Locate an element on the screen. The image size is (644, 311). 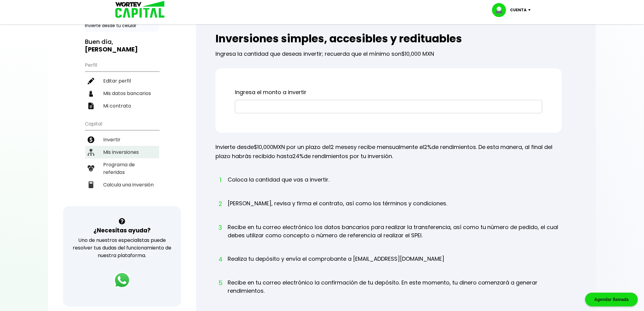
div: Agendar llamada is located at coordinates (611, 300).